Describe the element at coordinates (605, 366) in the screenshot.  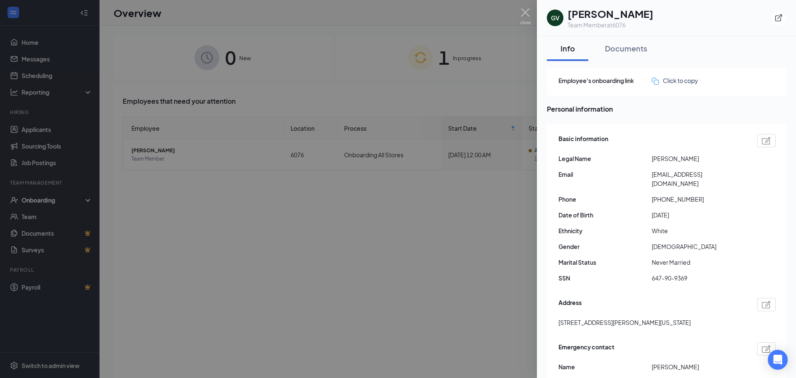
I see `span: Name` at that location.